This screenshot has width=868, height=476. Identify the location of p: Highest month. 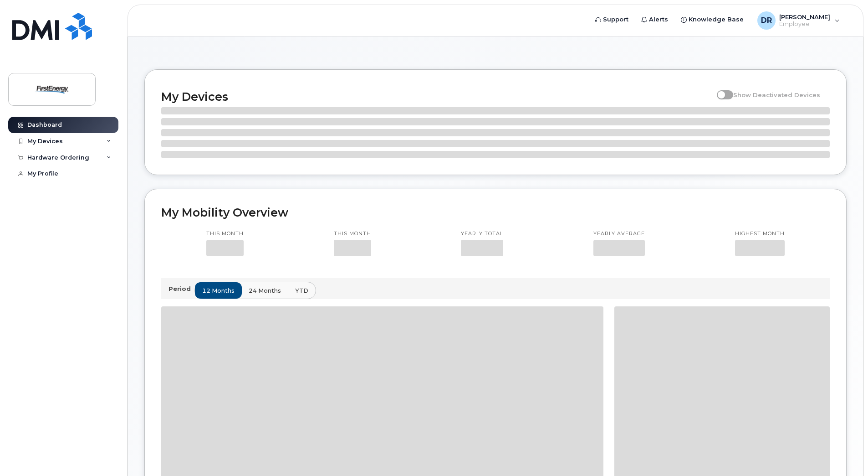
(760, 234).